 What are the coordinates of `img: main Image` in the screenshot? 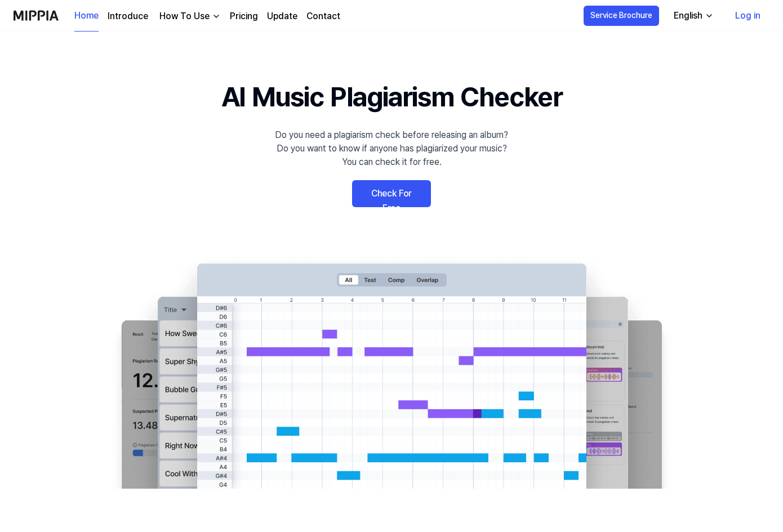 It's located at (392, 370).